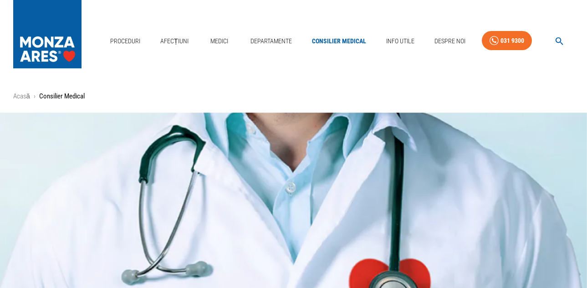 This screenshot has width=587, height=288. Describe the element at coordinates (174, 41) in the screenshot. I see `a: Afecțiuni` at that location.